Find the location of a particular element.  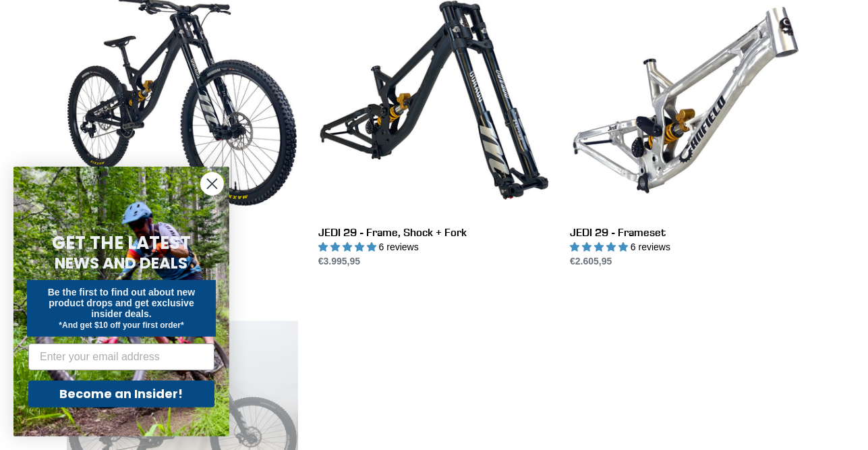

span: GET THE LATEST is located at coordinates (122, 243).